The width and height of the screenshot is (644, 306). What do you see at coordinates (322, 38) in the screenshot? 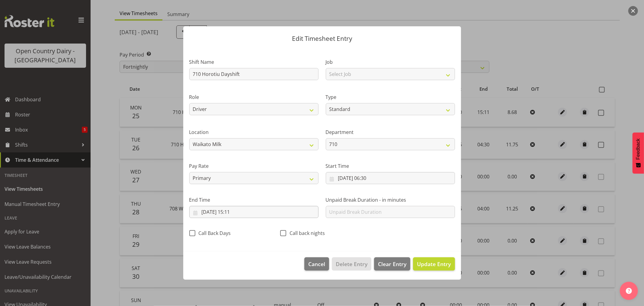
I see `p: Edit Timesheet Entry` at bounding box center [322, 38].